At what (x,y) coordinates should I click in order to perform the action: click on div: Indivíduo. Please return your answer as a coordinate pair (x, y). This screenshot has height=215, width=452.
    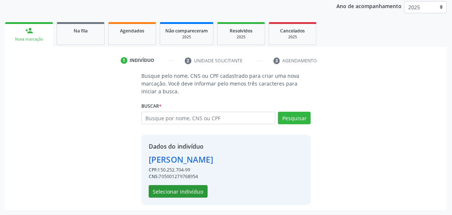
    Looking at the image, I should click on (142, 60).